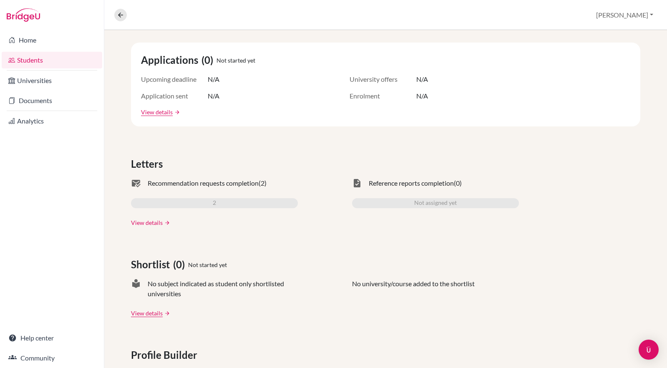  What do you see at coordinates (383, 79) in the screenshot?
I see `span: University offers` at bounding box center [383, 79].